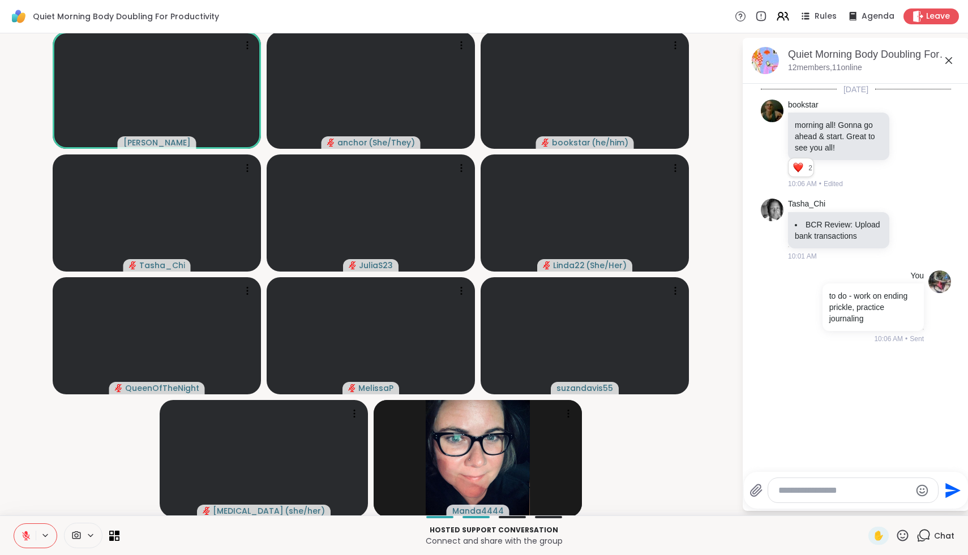  What do you see at coordinates (825, 16) in the screenshot?
I see `span: Rules` at bounding box center [825, 16].